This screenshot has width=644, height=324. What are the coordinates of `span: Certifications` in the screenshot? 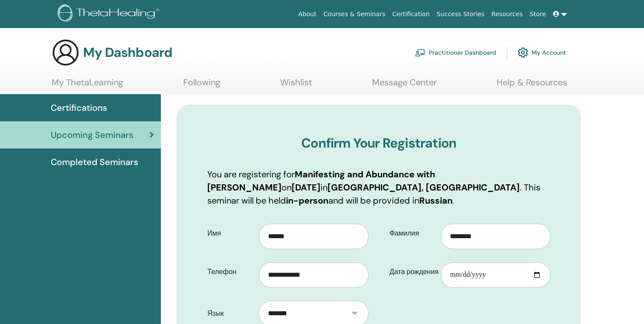 It's located at (79, 107).